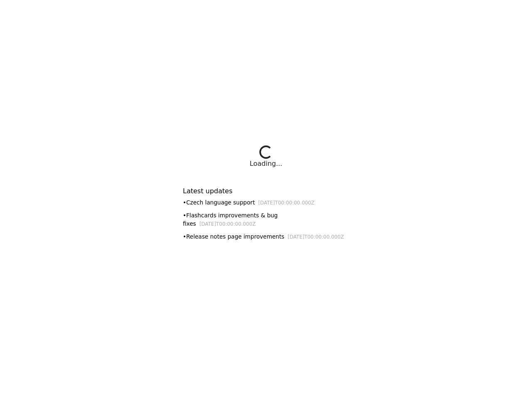 The image size is (532, 399). What do you see at coordinates (266, 163) in the screenshot?
I see `div: Loading...` at bounding box center [266, 163].